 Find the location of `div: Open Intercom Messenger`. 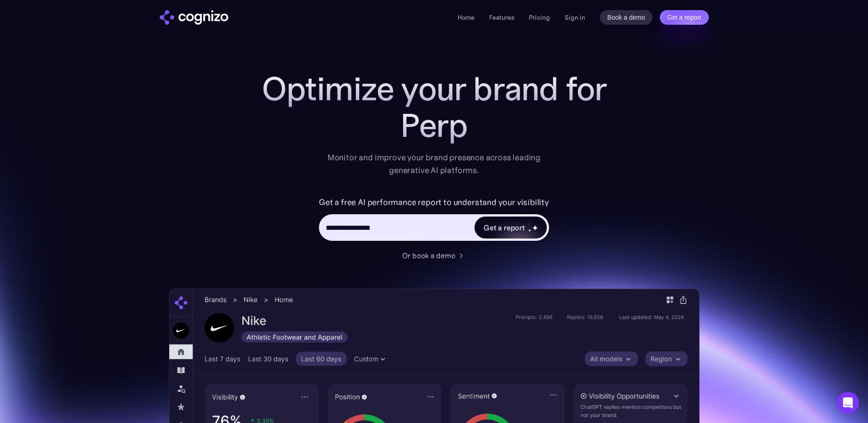

div: Open Intercom Messenger is located at coordinates (848, 403).